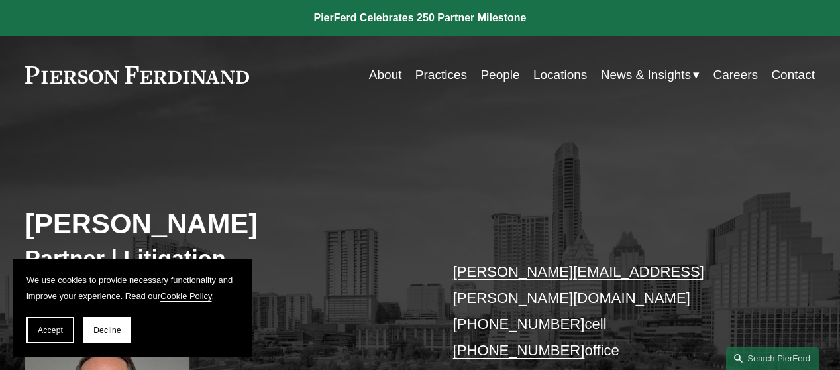 This screenshot has height=370, width=840. What do you see at coordinates (386, 75) in the screenshot?
I see `a: About` at bounding box center [386, 75].